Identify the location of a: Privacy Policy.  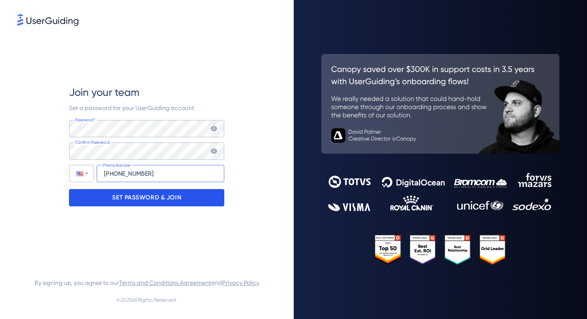
(241, 282).